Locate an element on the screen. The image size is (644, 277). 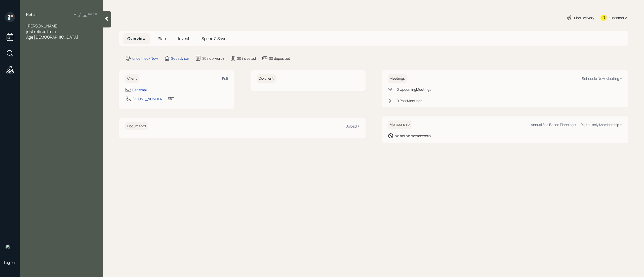
div: $0 deposited is located at coordinates (280, 58).